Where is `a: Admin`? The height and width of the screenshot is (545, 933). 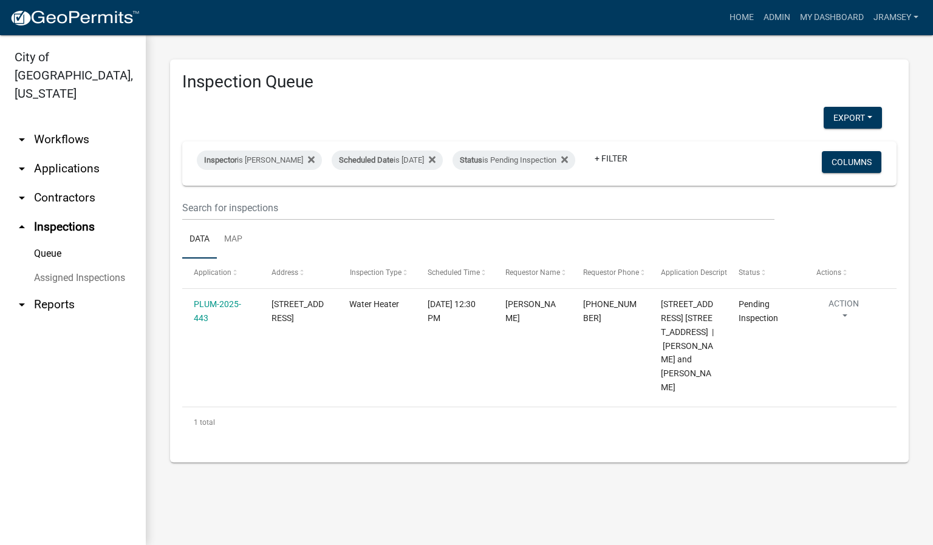 a: Admin is located at coordinates (777, 18).